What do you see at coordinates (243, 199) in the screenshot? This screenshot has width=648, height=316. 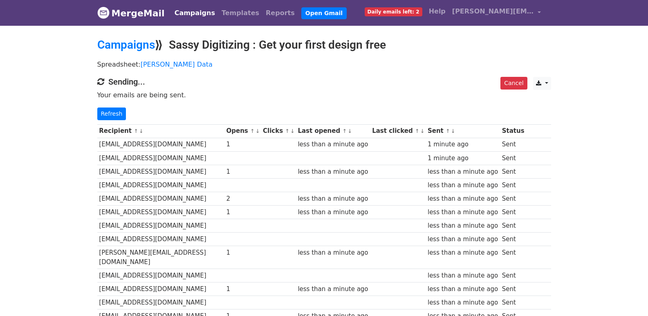 I see `div: 2` at bounding box center [243, 199].